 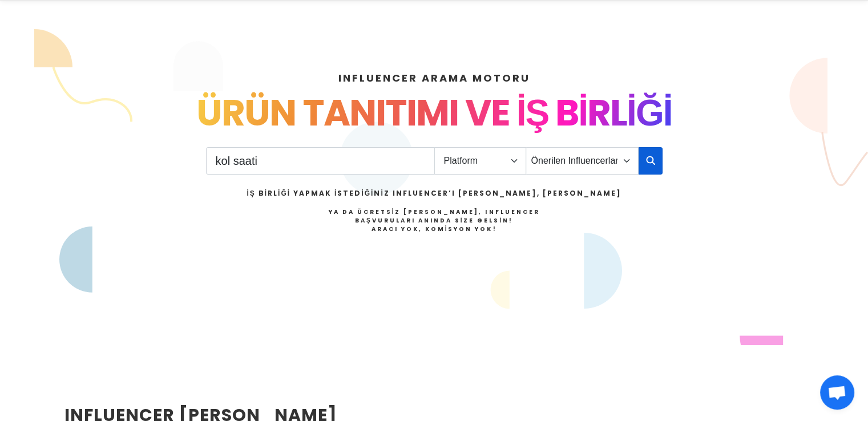 I want to click on h4: INFLUENCER ARAMA MOTORU, so click(x=434, y=78).